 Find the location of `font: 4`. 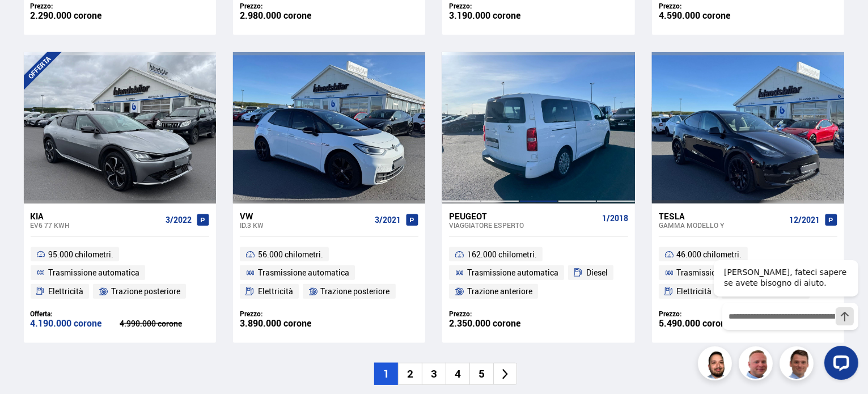

font: 4 is located at coordinates (458, 373).